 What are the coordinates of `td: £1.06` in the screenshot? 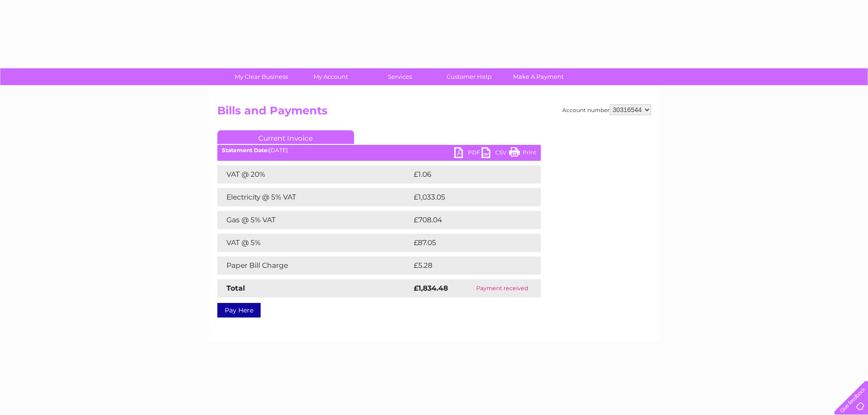 It's located at (466, 175).